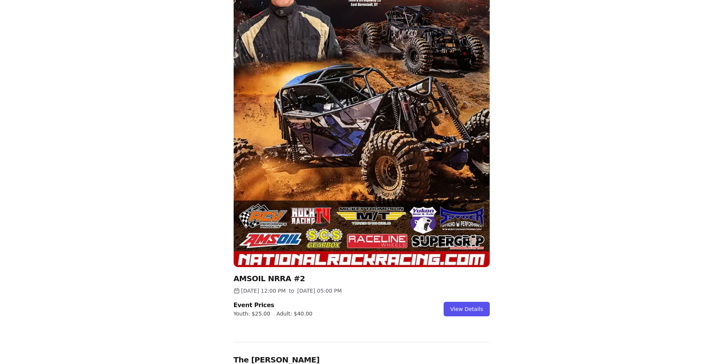 The height and width of the screenshot is (364, 723). What do you see at coordinates (467, 309) in the screenshot?
I see `a: View Details` at bounding box center [467, 309].